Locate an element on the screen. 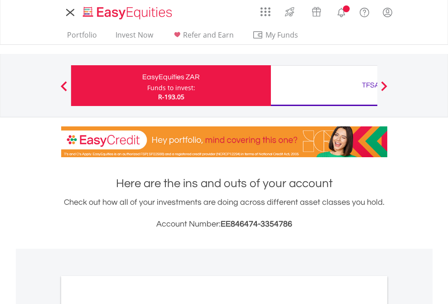 The width and height of the screenshot is (448, 304). a: Home page is located at coordinates (127, 11).